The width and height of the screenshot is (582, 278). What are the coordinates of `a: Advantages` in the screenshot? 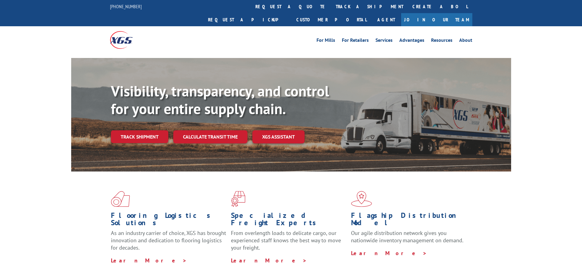 It's located at (412, 41).